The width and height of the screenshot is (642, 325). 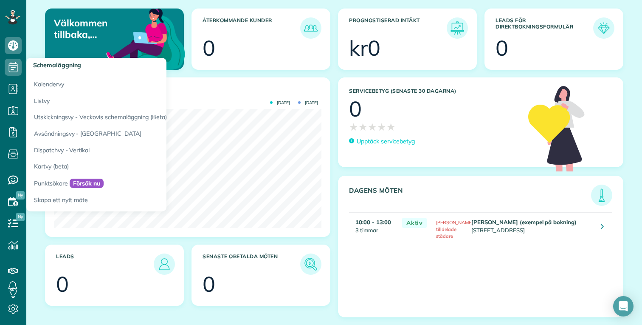 I want to click on a: Kalendervy, so click(x=133, y=83).